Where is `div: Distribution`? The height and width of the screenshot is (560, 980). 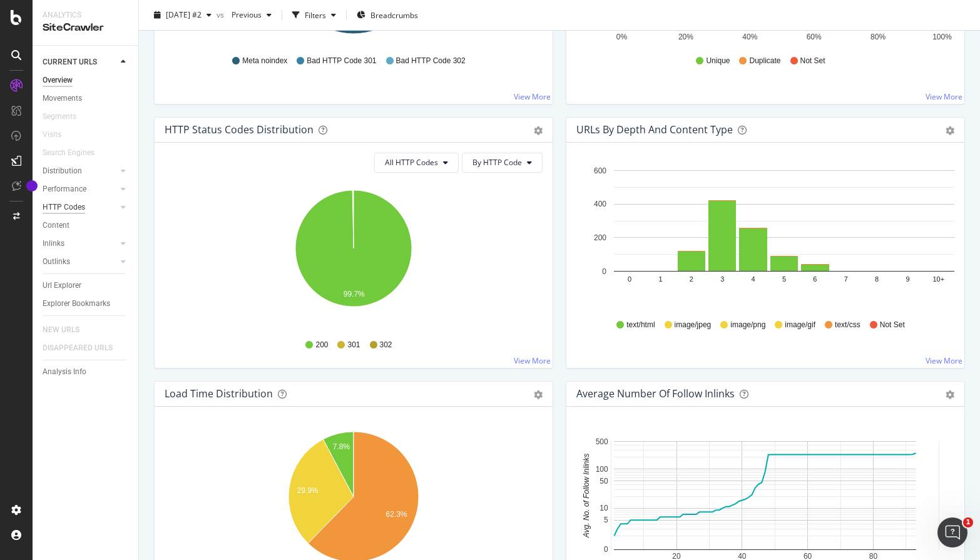
div: Distribution is located at coordinates (62, 171).